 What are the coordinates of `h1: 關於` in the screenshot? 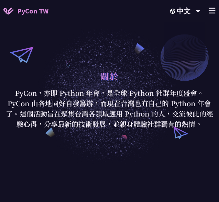 It's located at (110, 76).